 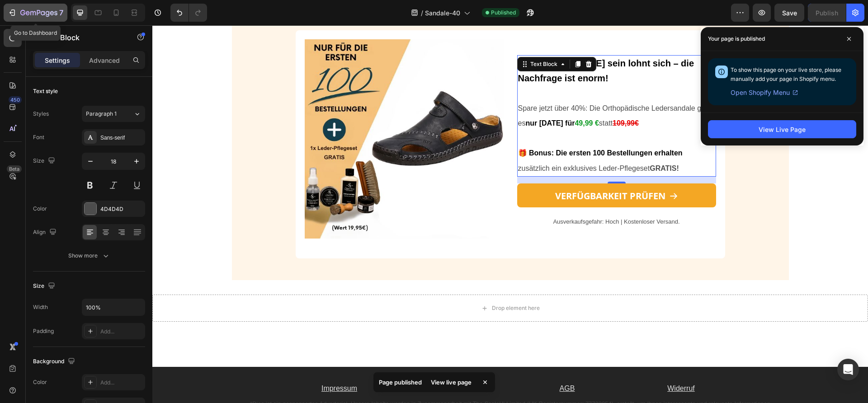 I want to click on div: Text style, so click(x=45, y=92).